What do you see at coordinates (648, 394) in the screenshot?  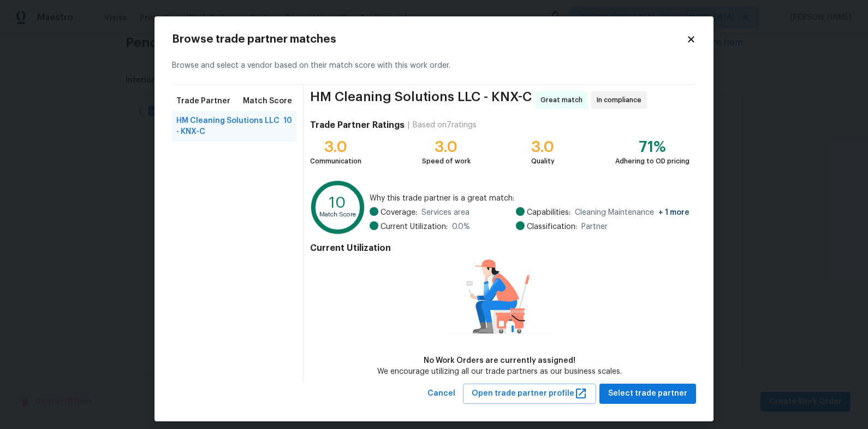 I see `span: Select trade partner` at bounding box center [648, 394].